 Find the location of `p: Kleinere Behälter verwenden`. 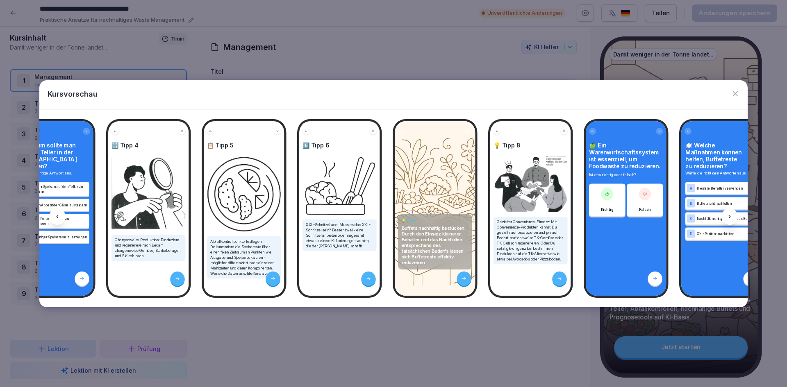

p: Kleinere Behälter verwenden is located at coordinates (726, 188).